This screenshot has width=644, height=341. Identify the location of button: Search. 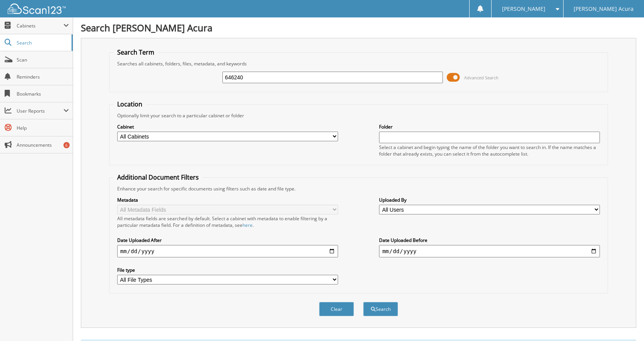
(381, 308).